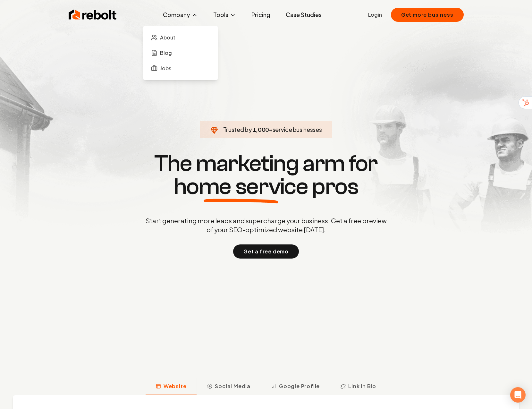  Describe the element at coordinates (165, 53) in the screenshot. I see `span: Blog` at that location.